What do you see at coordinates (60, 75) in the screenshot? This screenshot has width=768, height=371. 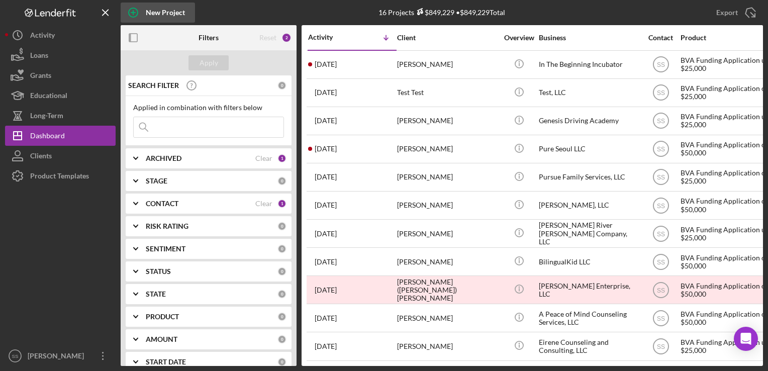 I see `a: Grants` at bounding box center [60, 75].